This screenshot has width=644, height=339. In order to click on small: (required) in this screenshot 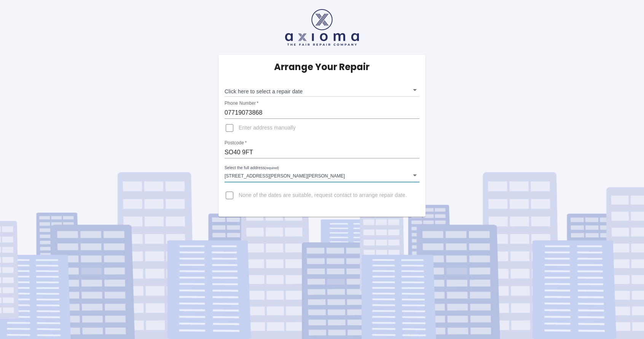, I will do `click(272, 168)`.